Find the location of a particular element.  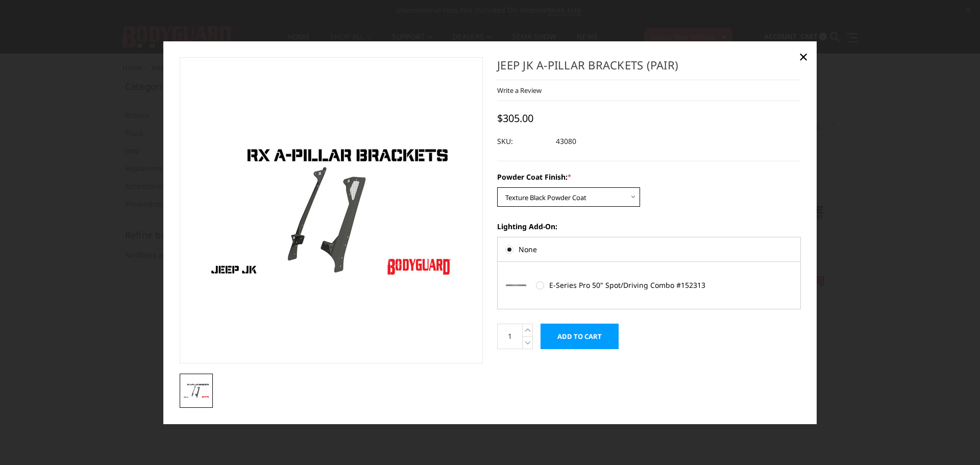

dd: 43080 is located at coordinates (566, 141).